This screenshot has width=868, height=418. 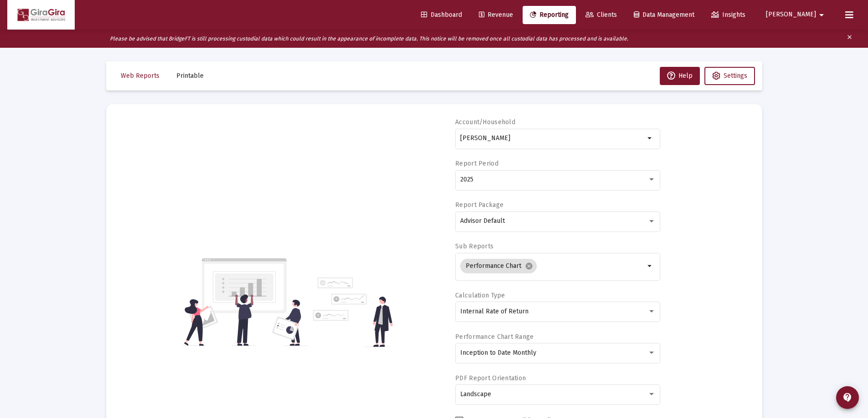 I want to click on mat-chip: Performance Chart, so click(x=498, y=266).